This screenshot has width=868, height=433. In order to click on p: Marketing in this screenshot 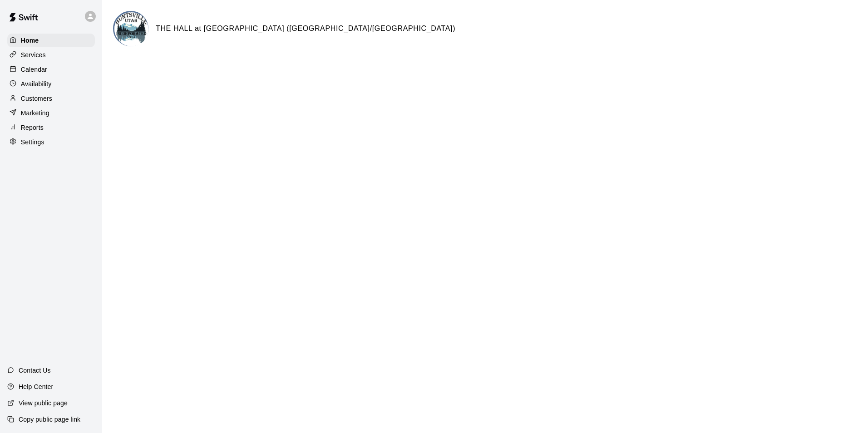, I will do `click(35, 113)`.